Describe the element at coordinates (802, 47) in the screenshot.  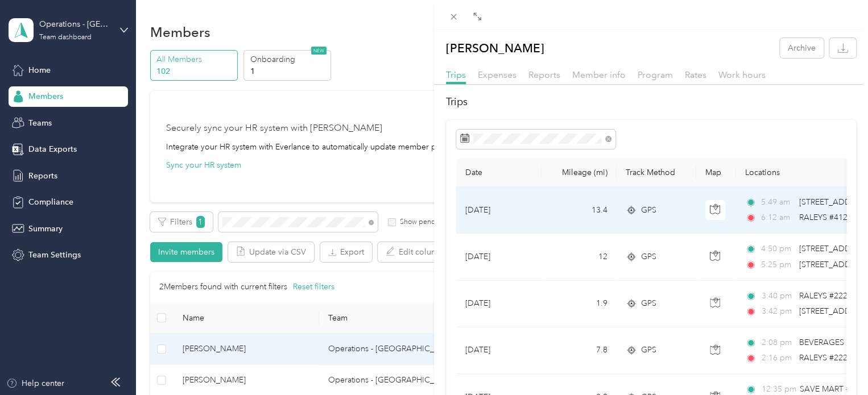
I see `button: Archive` at that location.